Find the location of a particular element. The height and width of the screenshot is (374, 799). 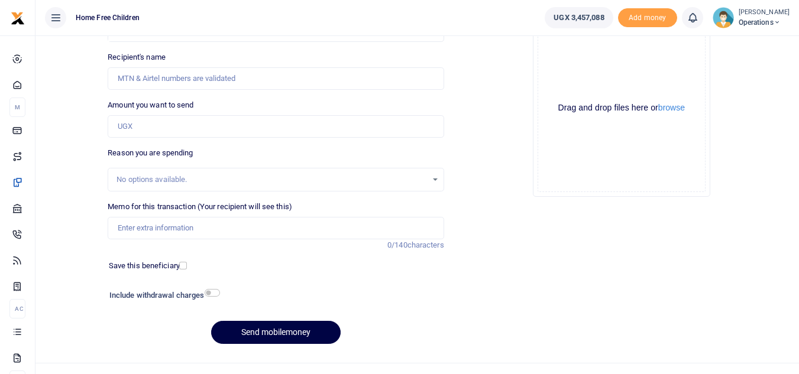

label: Reason you are spending is located at coordinates (150, 153).